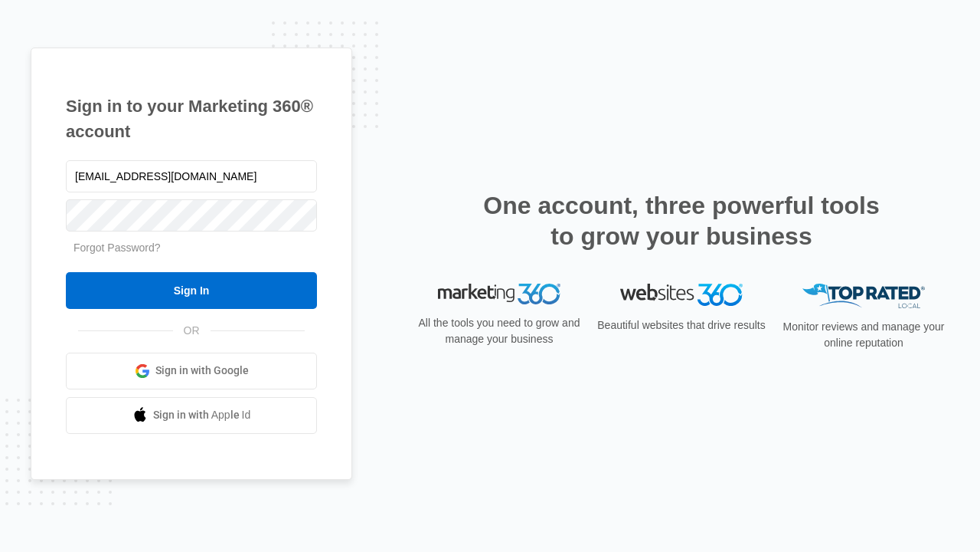  What do you see at coordinates (192, 371) in the screenshot?
I see `a: Sign in with Google` at bounding box center [192, 371].